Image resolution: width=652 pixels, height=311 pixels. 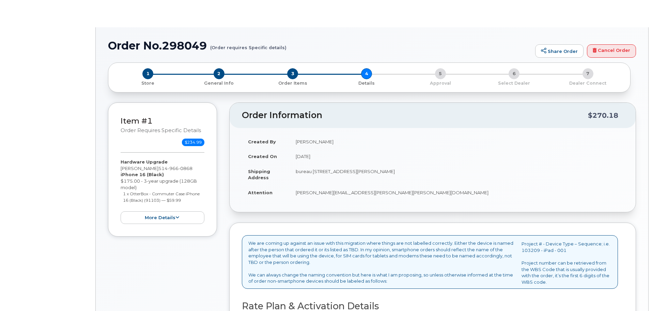 What do you see at coordinates (560, 51) in the screenshot?
I see `a: Share Order` at bounding box center [560, 51].